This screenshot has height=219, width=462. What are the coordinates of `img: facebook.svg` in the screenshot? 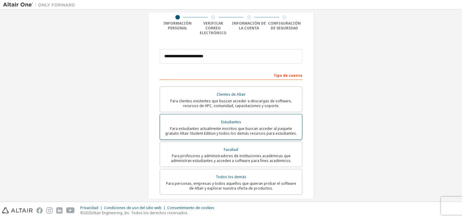 It's located at (39, 211).